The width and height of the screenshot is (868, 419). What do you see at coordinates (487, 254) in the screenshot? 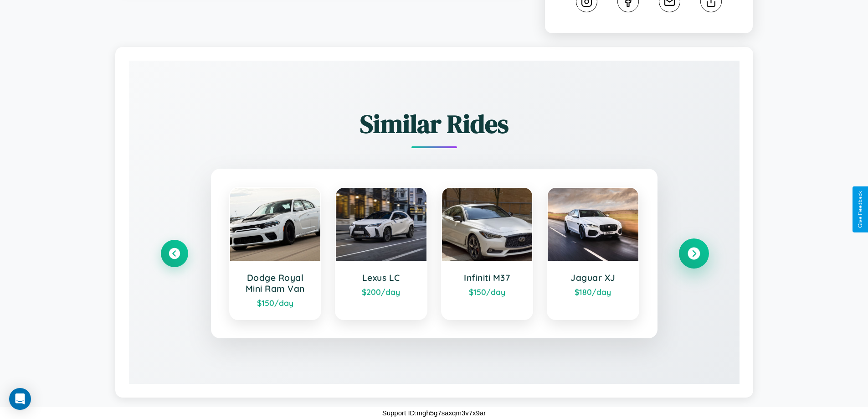
I see `a: Infiniti M37$150/day` at bounding box center [487, 254].